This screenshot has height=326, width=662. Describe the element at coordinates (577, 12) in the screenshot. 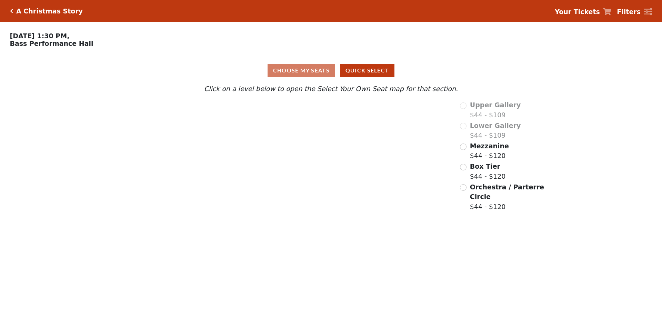

I see `strong: Your Tickets` at that location.